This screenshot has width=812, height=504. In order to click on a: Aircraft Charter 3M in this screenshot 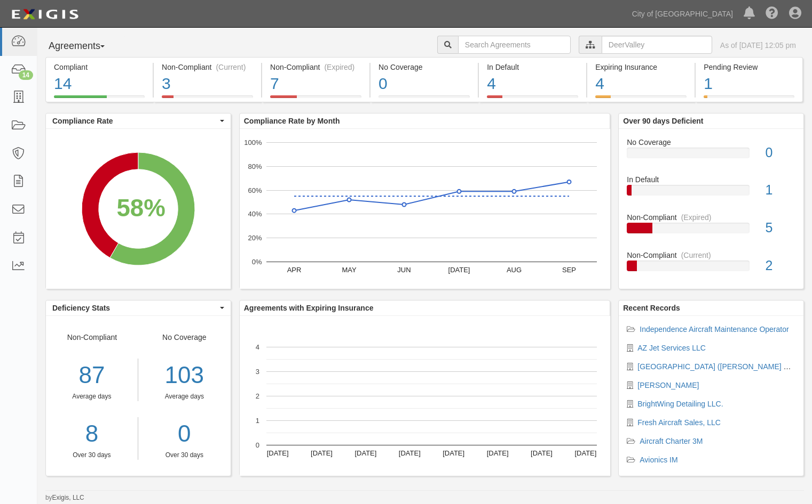, I will do `click(671, 442)`.